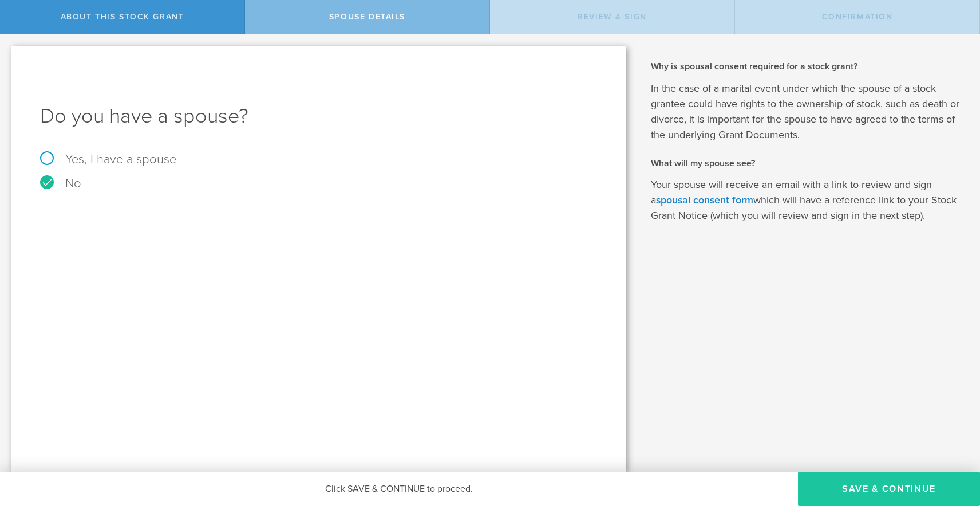  I want to click on span: Spouse Details, so click(367, 17).